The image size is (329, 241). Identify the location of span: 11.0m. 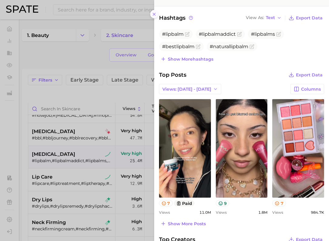
(205, 212).